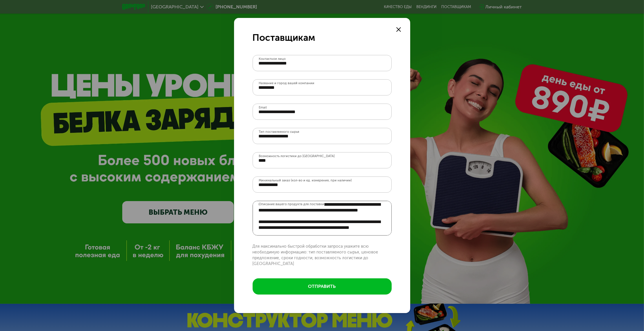  What do you see at coordinates (287, 83) in the screenshot?
I see `label: Название и город вашей компании` at bounding box center [287, 83].